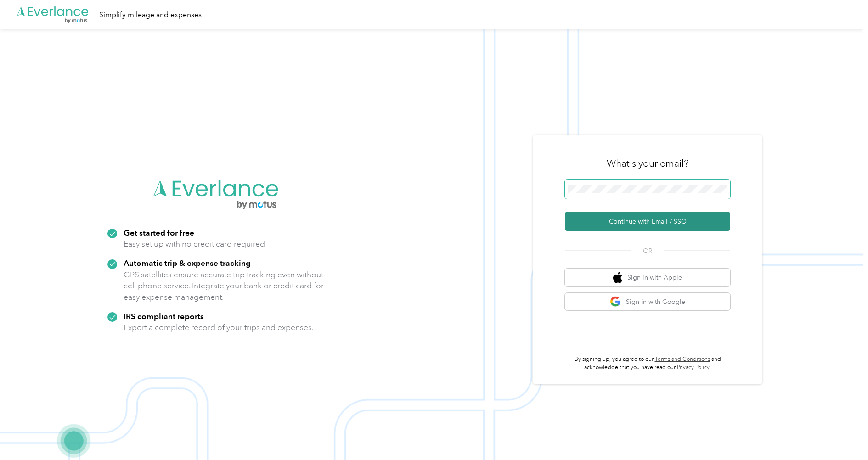 The height and width of the screenshot is (460, 868). What do you see at coordinates (693, 368) in the screenshot?
I see `a: Privacy Policy` at bounding box center [693, 368].